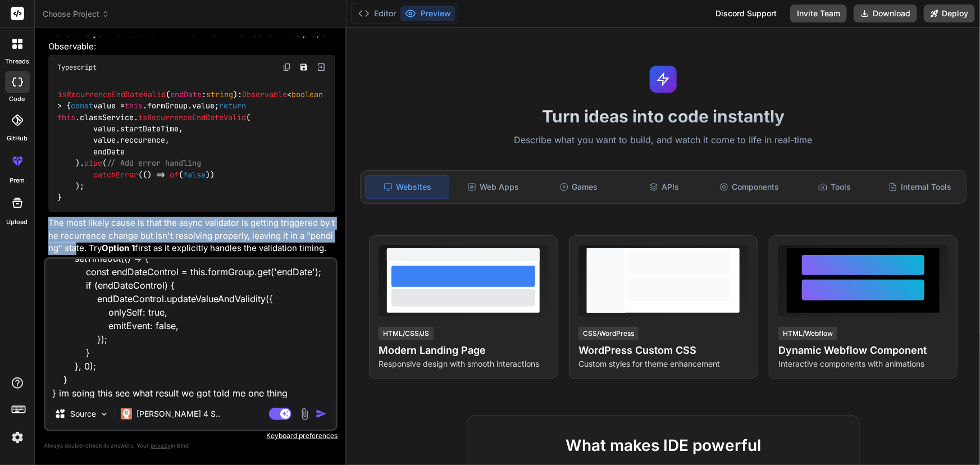 This screenshot has height=465, width=980. What do you see at coordinates (664, 364) in the screenshot?
I see `p: Custom styles for theme enhancement` at bounding box center [664, 364].